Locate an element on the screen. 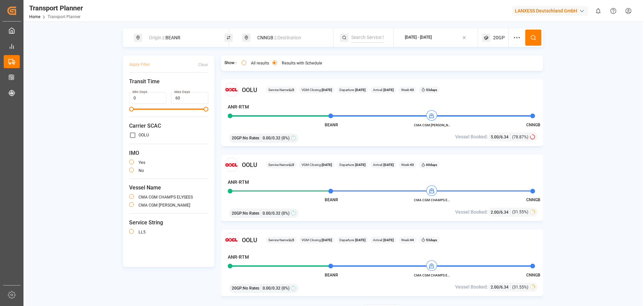 This screenshot has width=644, height=306. span: Vessel Name is located at coordinates (169, 188).